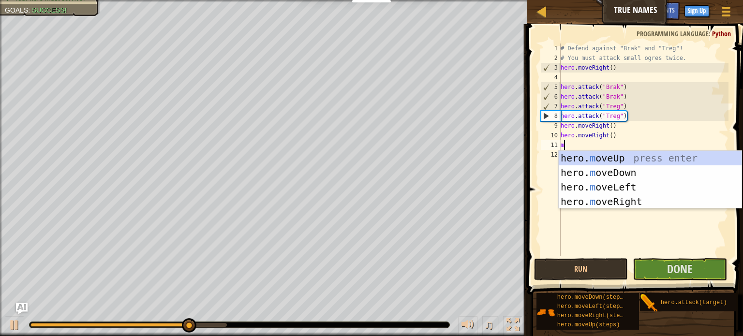 This screenshot has height=336, width=743. What do you see at coordinates (721, 33) in the screenshot?
I see `span: Python` at bounding box center [721, 33].